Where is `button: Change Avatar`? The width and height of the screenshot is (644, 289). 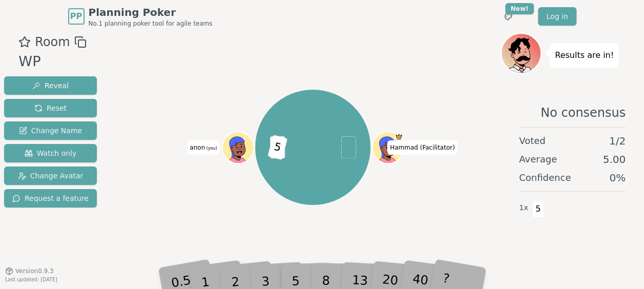
button: Change Avatar is located at coordinates (50, 176).